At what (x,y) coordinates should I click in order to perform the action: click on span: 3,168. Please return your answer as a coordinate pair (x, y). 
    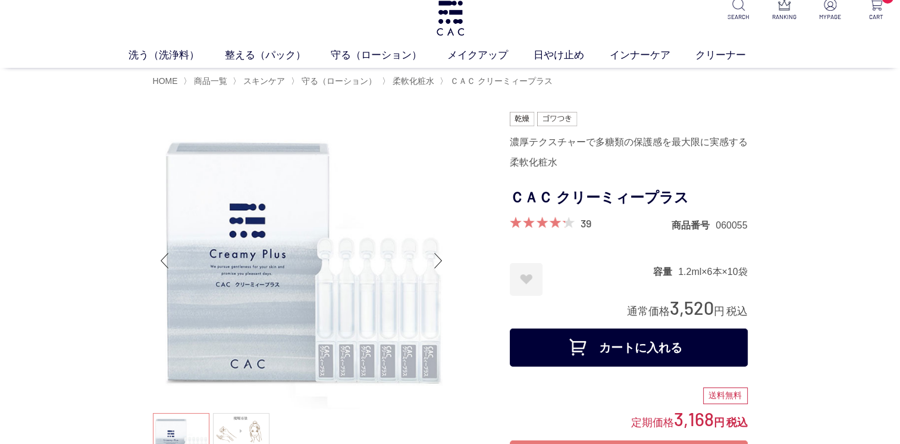
    Looking at the image, I should click on (694, 418).